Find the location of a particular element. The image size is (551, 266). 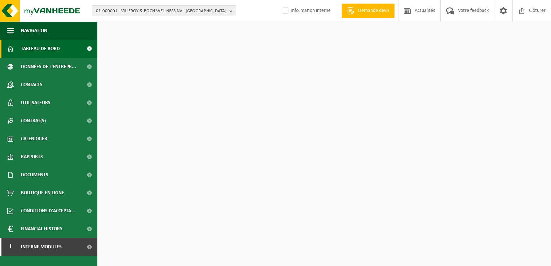

span: Utilisateurs is located at coordinates (36, 103).